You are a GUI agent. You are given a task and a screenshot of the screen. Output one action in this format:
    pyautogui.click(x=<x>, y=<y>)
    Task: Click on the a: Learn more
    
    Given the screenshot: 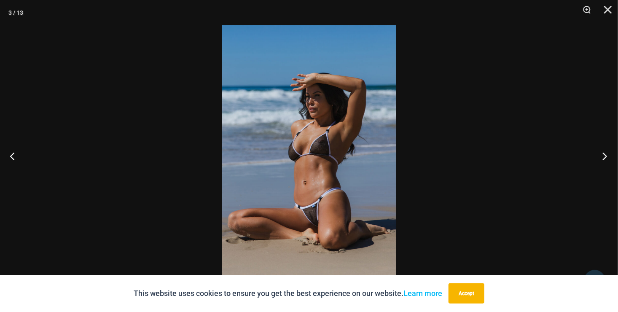 What is the action you would take?
    pyautogui.click(x=423, y=293)
    